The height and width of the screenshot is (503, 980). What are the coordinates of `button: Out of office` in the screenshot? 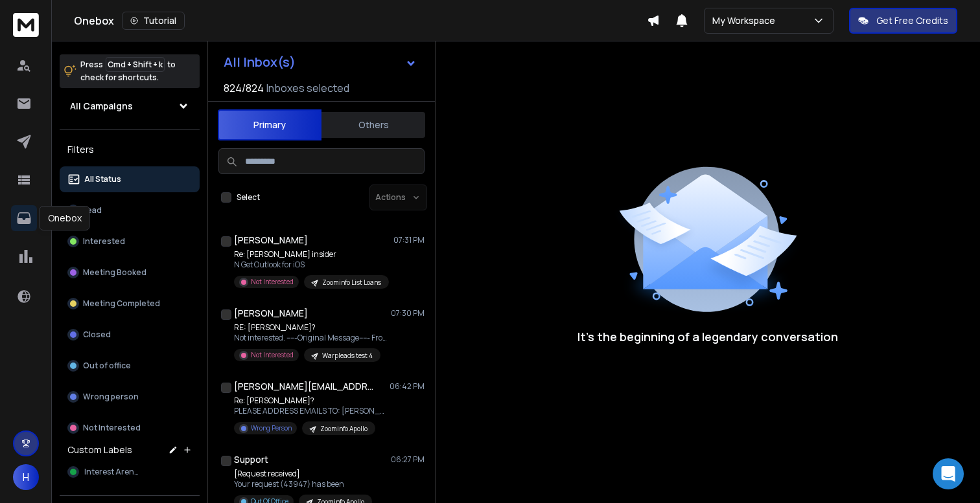 It's located at (129, 366).